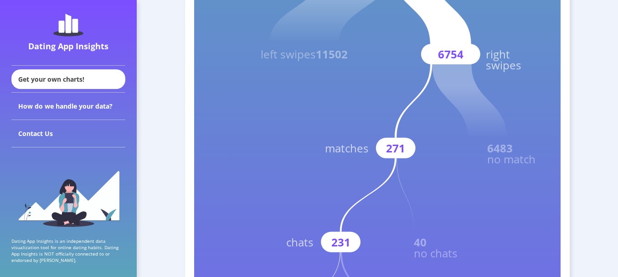  Describe the element at coordinates (68, 250) in the screenshot. I see `p: Dating App Insights is an independent data visualization tool for online dating habits. Dating Ap...` at that location.